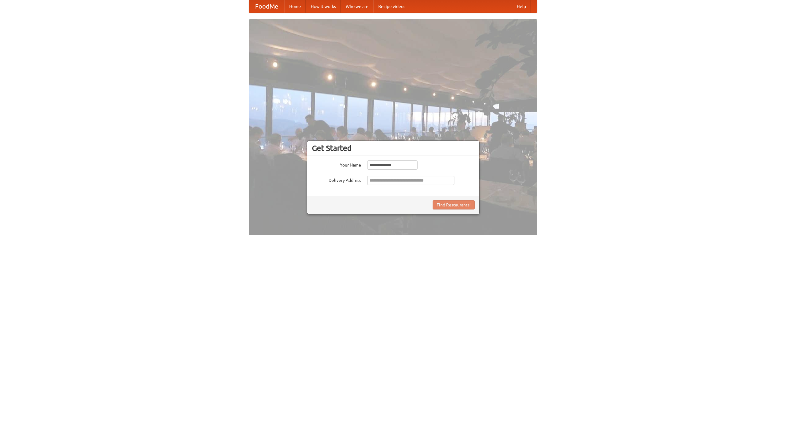  What do you see at coordinates (521, 6) in the screenshot?
I see `a: Help` at bounding box center [521, 6].